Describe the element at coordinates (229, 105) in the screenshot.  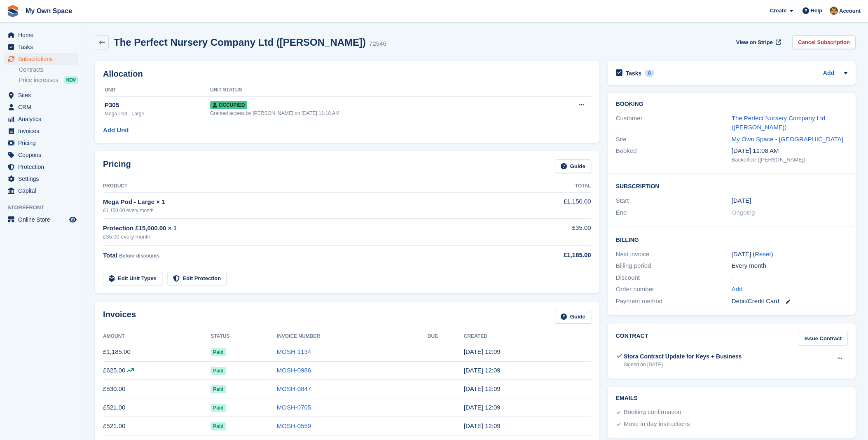
I see `span: Occupied` at that location.